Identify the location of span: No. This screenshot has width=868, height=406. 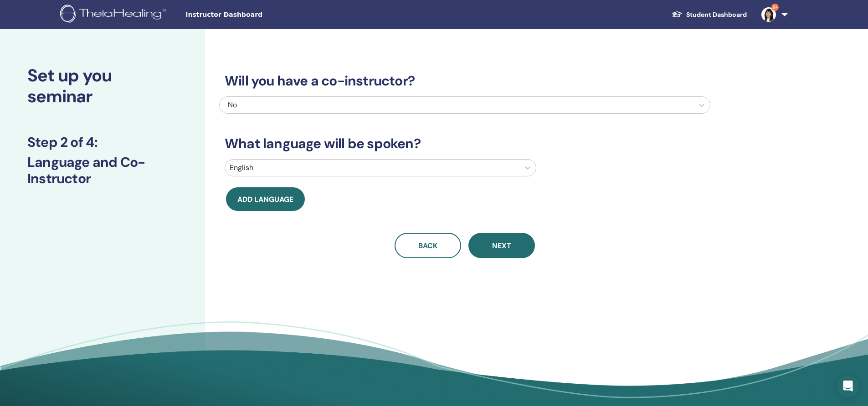
(232, 104).